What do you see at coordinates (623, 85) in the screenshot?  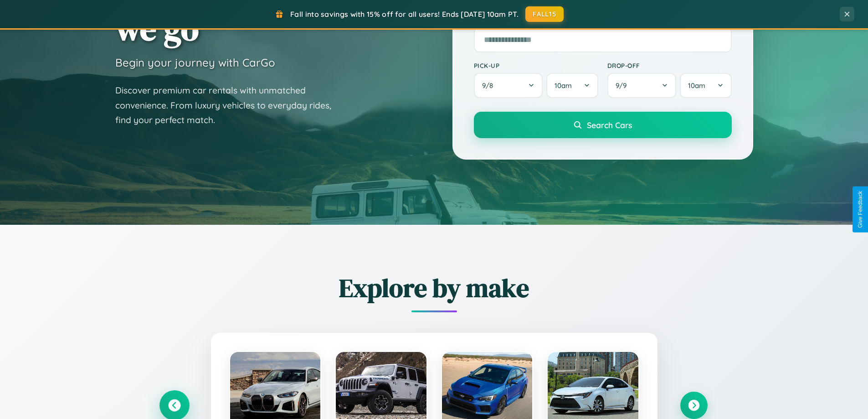 I see `span: 9 / 9` at bounding box center [623, 85].